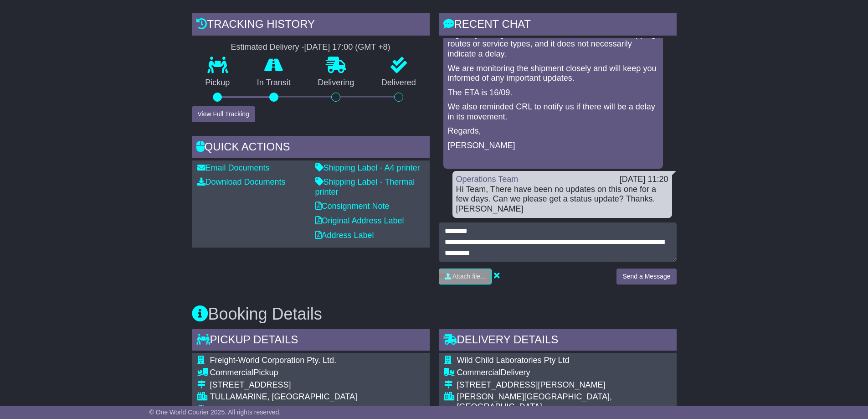 This screenshot has width=868, height=419. I want to click on div: Pickup, so click(283, 373).